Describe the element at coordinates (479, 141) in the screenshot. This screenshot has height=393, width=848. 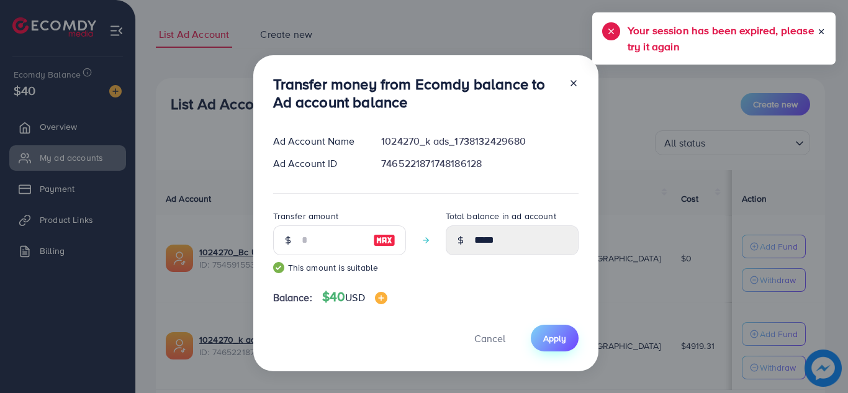
I see `div: 1024270_k ads_1738132429680` at that location.